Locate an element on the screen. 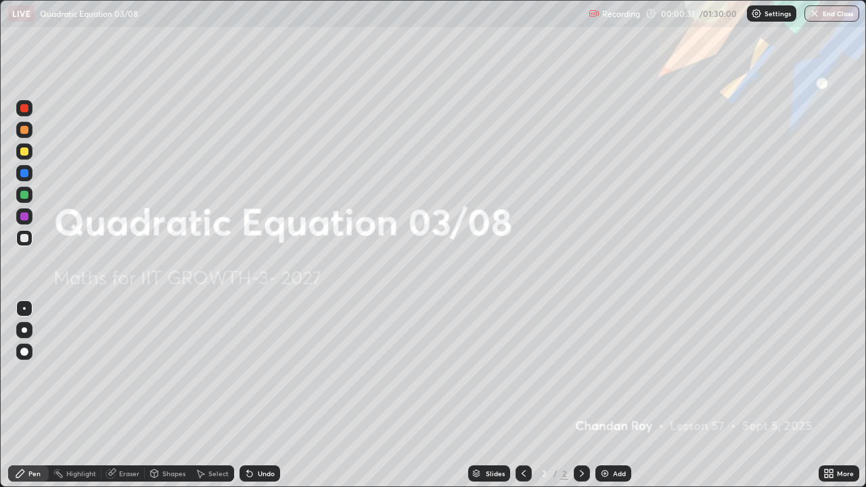 This screenshot has width=866, height=487. img: class-settings-icons is located at coordinates (757, 14).